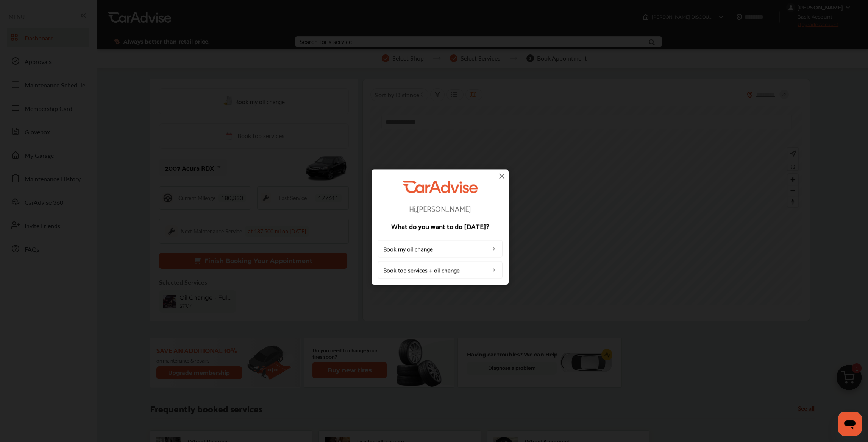 The width and height of the screenshot is (868, 442). What do you see at coordinates (440, 186) in the screenshot?
I see `img: CarAdvise Logo` at bounding box center [440, 186].